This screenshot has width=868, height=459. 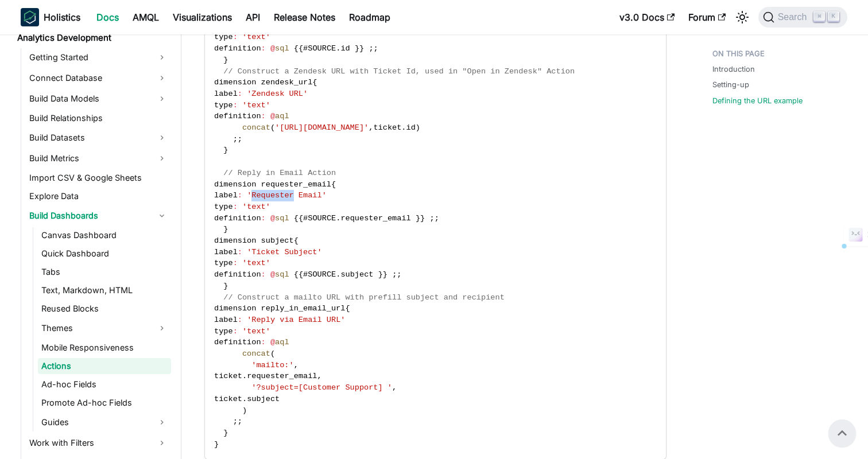 What do you see at coordinates (280, 173) in the screenshot?
I see `span: // Reply in Email Action` at bounding box center [280, 173].